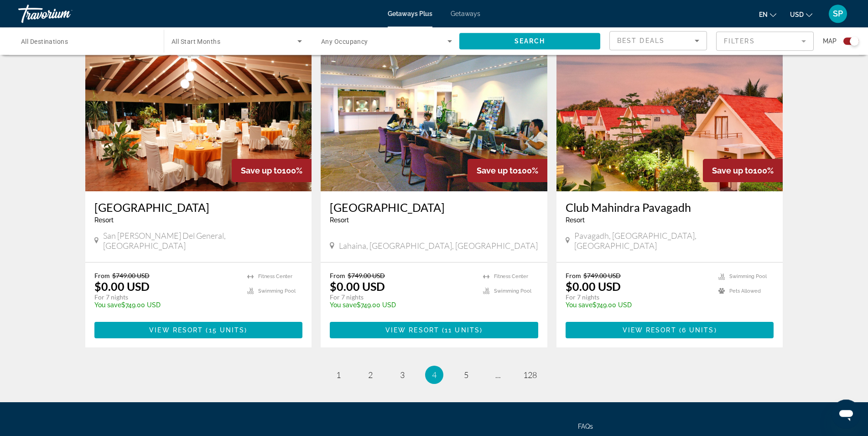  I want to click on img: 6341O01X.jpg, so click(198, 118).